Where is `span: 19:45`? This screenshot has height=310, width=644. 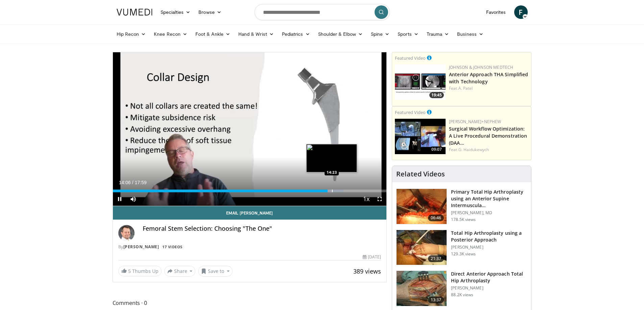 span: 19:45 is located at coordinates (437, 95).